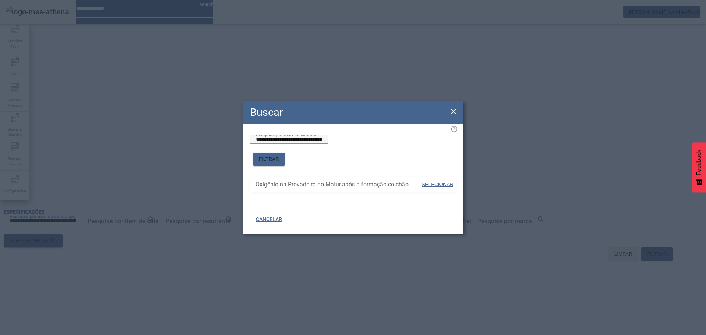 The width and height of the screenshot is (706, 335). Describe the element at coordinates (266, 112) in the screenshot. I see `h2: Buscar` at that location.